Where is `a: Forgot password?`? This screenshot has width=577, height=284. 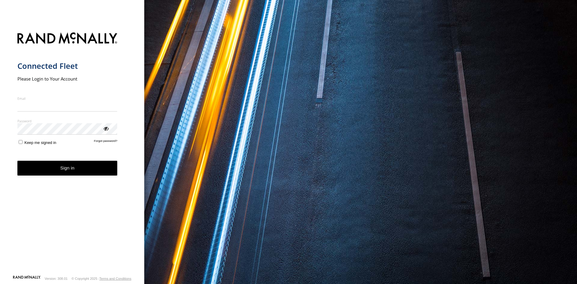
a: Forgot password? is located at coordinates (106, 142).